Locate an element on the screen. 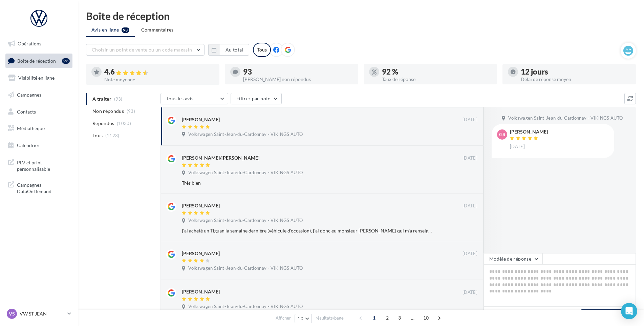 The image size is (644, 326). button: 10 is located at coordinates (303, 319).